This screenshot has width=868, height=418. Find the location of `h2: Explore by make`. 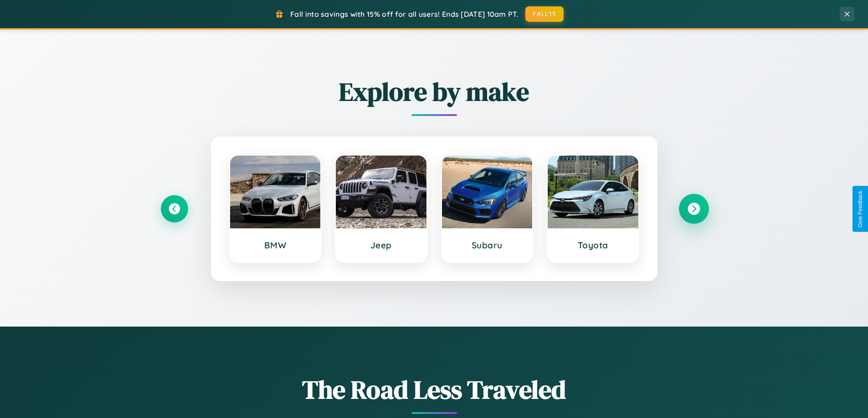

h2: Explore by make is located at coordinates (434, 91).